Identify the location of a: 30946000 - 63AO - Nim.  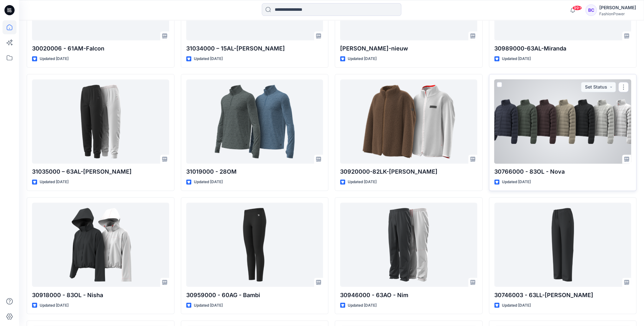
(409, 244).